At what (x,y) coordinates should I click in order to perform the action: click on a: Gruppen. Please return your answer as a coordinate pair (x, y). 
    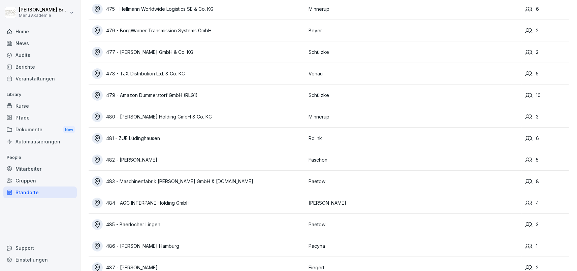
    Looking at the image, I should click on (40, 180).